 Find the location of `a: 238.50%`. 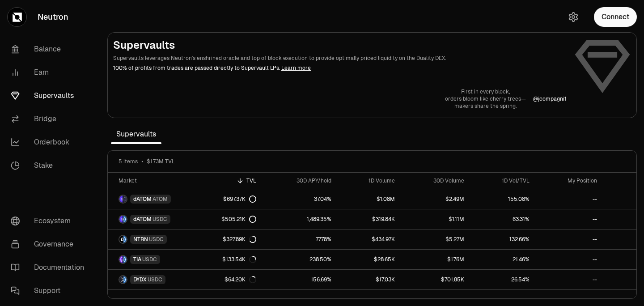

a: 238.50% is located at coordinates (299, 260).